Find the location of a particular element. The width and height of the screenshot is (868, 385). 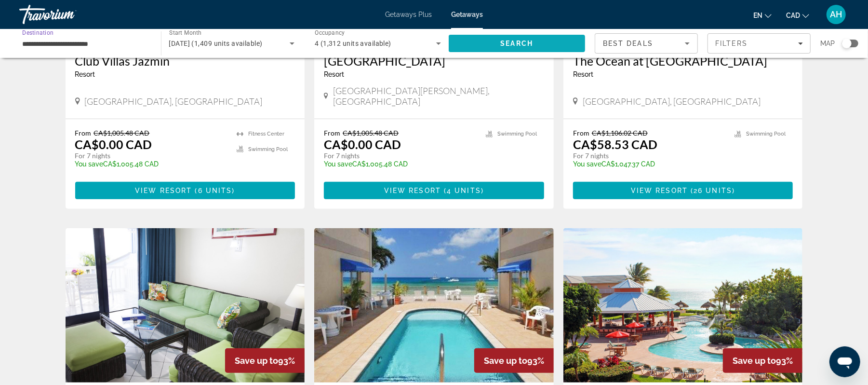

button: View Resort(26 units) is located at coordinates (683, 190).